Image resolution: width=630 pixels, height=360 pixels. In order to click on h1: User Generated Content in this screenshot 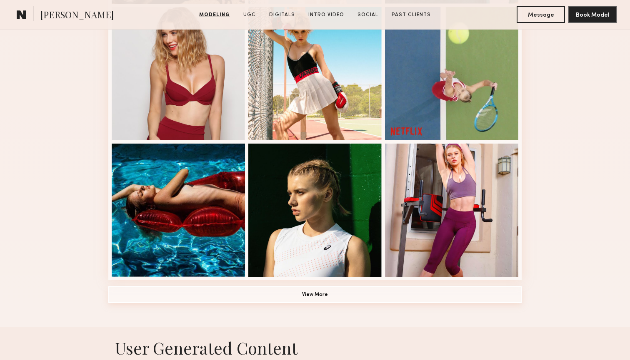, I will do `click(315, 348)`.